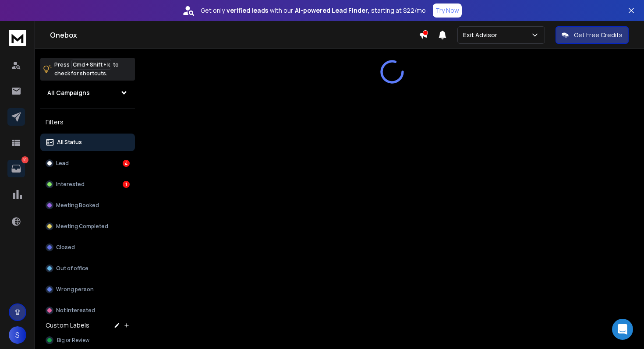 Image resolution: width=644 pixels, height=349 pixels. Describe the element at coordinates (27, 54) in the screenshot. I see `img: tab_domain_overview_orange.svg` at that location.